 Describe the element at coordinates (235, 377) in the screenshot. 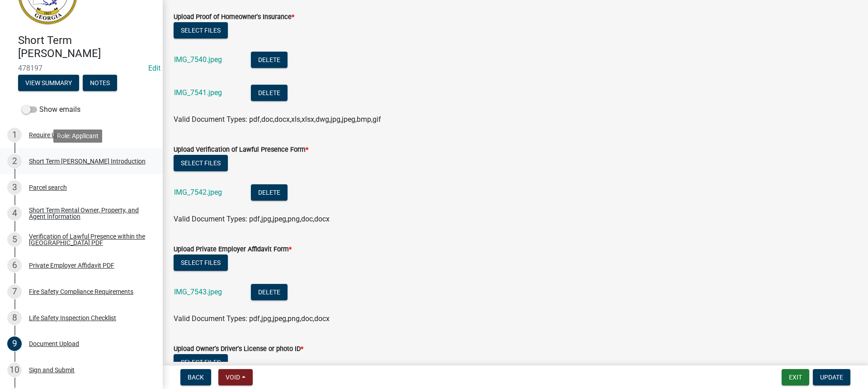

I see `button: Void` at that location.